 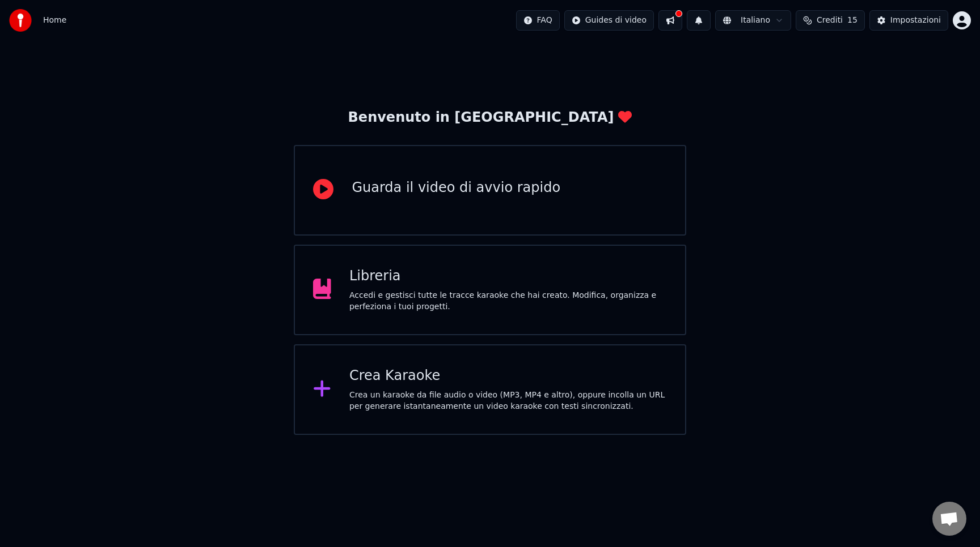 What do you see at coordinates (508, 376) in the screenshot?
I see `div: Crea Karaoke` at bounding box center [508, 376].